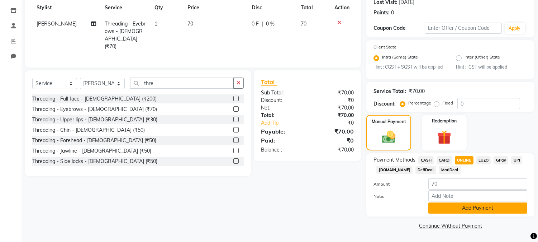 The width and height of the screenshot is (538, 242). I want to click on label: Intra (Same) State, so click(400, 58).